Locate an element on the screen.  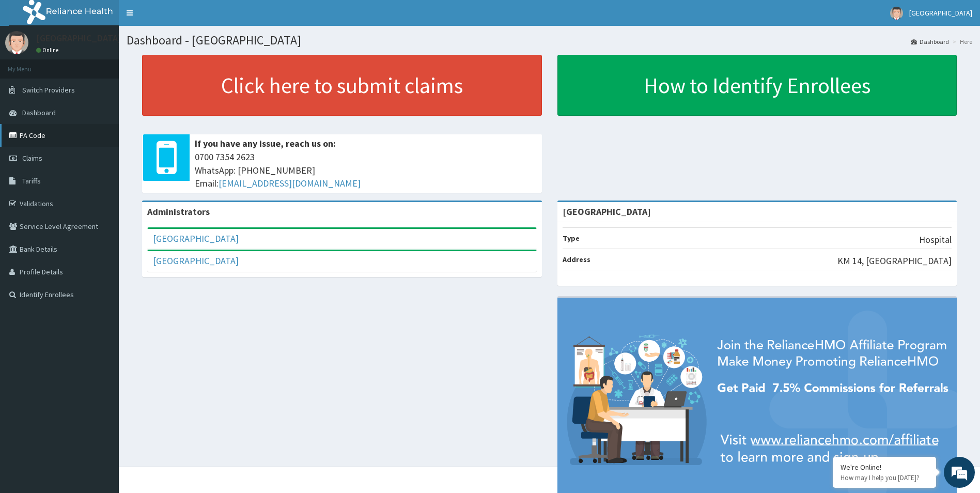
p: Hospital is located at coordinates (935, 240).